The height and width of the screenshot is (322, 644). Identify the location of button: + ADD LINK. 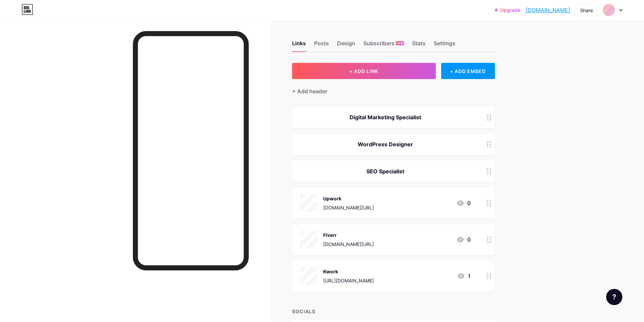
(364, 71).